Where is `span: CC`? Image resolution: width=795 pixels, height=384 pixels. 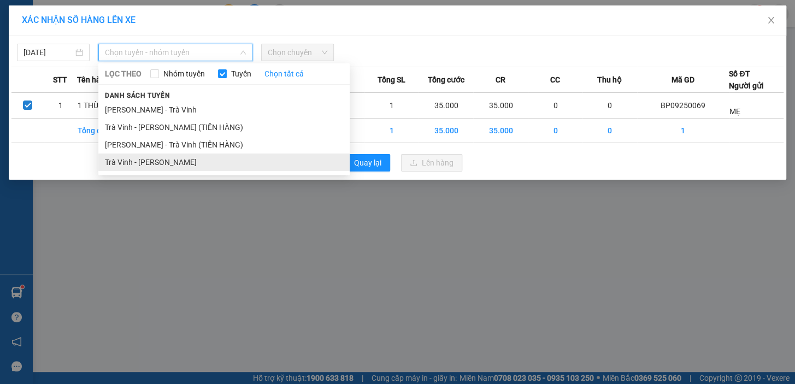 span: CC is located at coordinates (555, 80).